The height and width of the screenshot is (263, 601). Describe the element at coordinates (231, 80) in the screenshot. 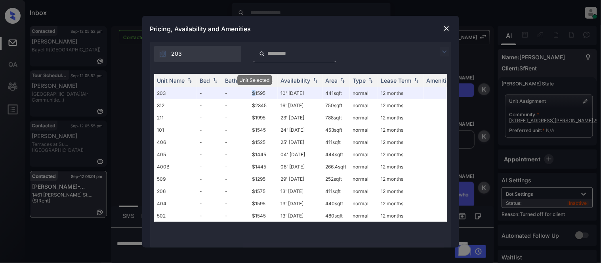

I see `div: Bath` at that location.